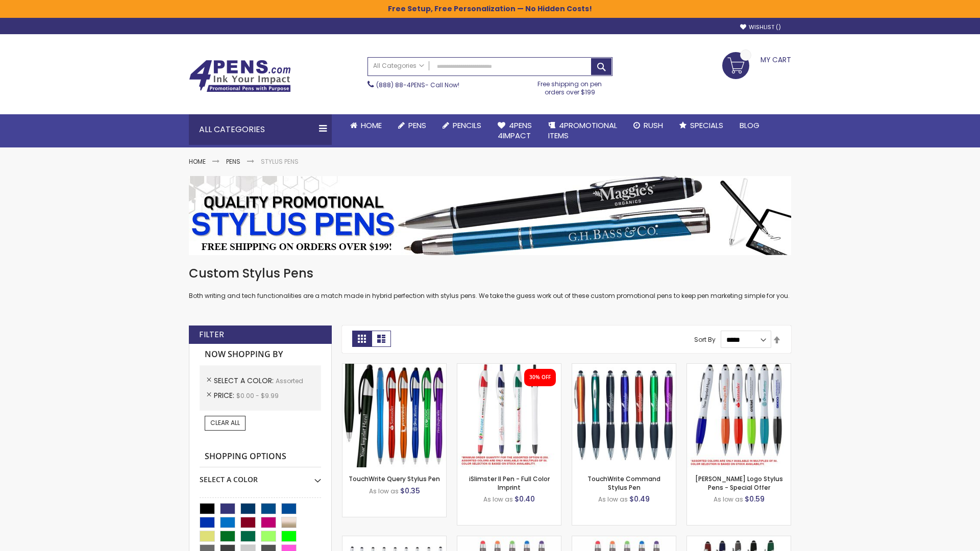  I want to click on span: $0.49, so click(639, 499).